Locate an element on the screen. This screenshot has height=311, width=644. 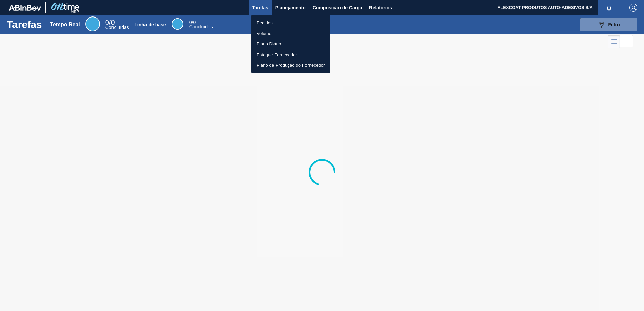
a: Pedidos is located at coordinates (290, 23).